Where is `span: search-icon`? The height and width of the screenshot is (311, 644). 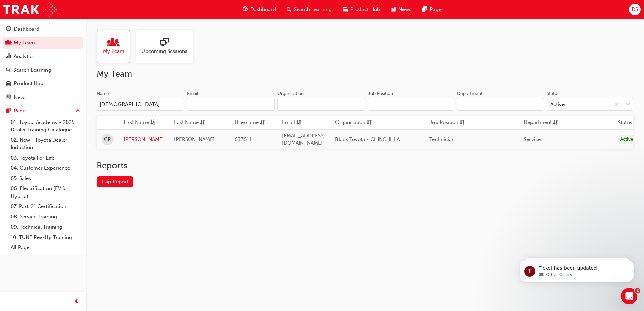
span: search-icon is located at coordinates (289, 10).